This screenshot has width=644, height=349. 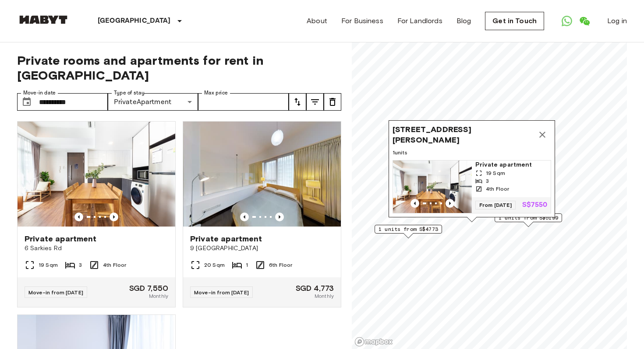 What do you see at coordinates (281, 265) in the screenshot?
I see `span: 6th Floor` at bounding box center [281, 265].